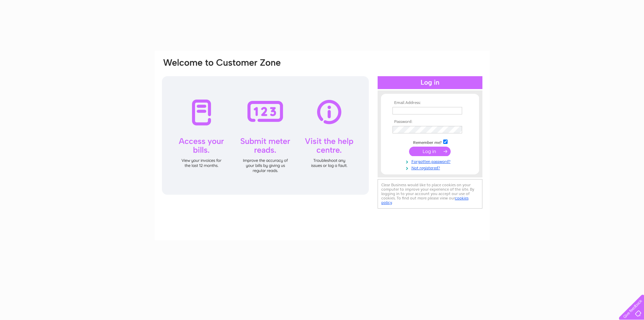 Image resolution: width=644 pixels, height=320 pixels. Describe the element at coordinates (430, 193) in the screenshot. I see `div: Clear Business would like to place cookies on your computer to improve your experience of the sit...` at that location.